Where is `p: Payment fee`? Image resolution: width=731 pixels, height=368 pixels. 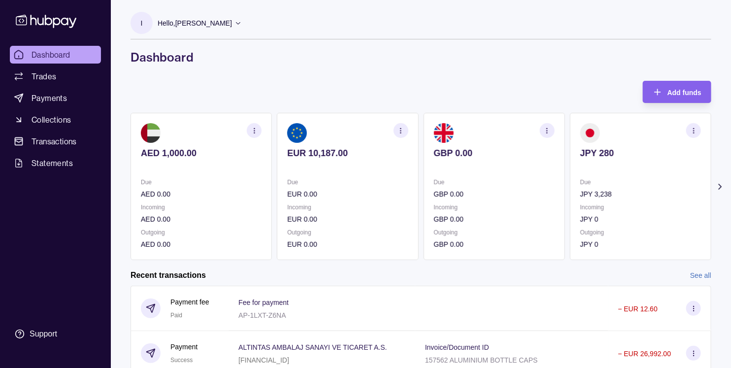
p: Payment fee is located at coordinates (190, 302).